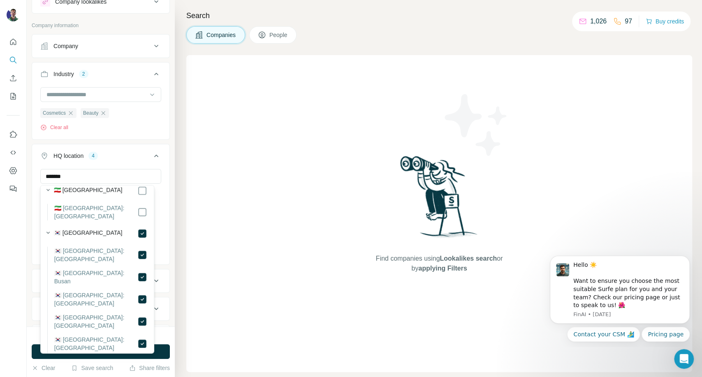 This screenshot has height=377, width=702. Describe the element at coordinates (13, 189) in the screenshot. I see `button: Feedback` at that location.